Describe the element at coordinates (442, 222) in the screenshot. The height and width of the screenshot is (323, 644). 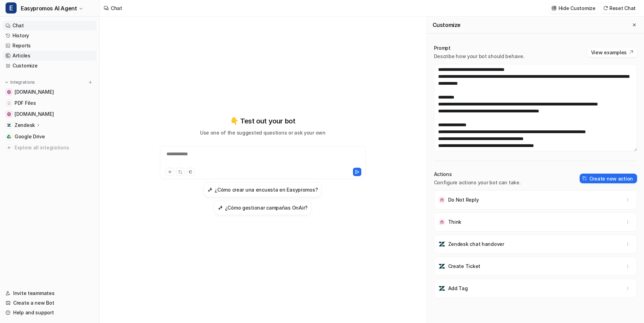
I see `img: Think icon` at that location.